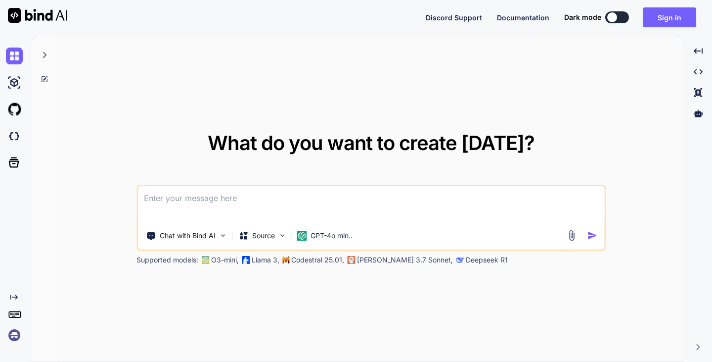  Describe the element at coordinates (205, 260) in the screenshot. I see `img: GPT-4` at that location.